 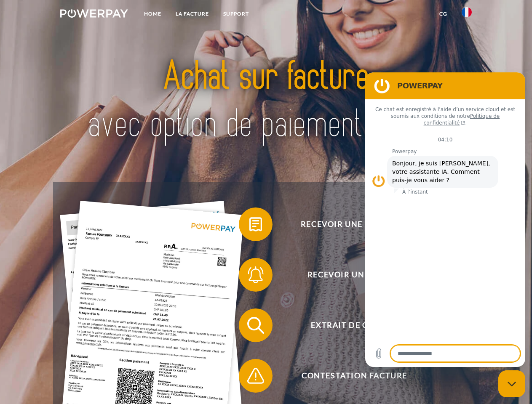 I want to click on img: fr, so click(x=467, y=12).